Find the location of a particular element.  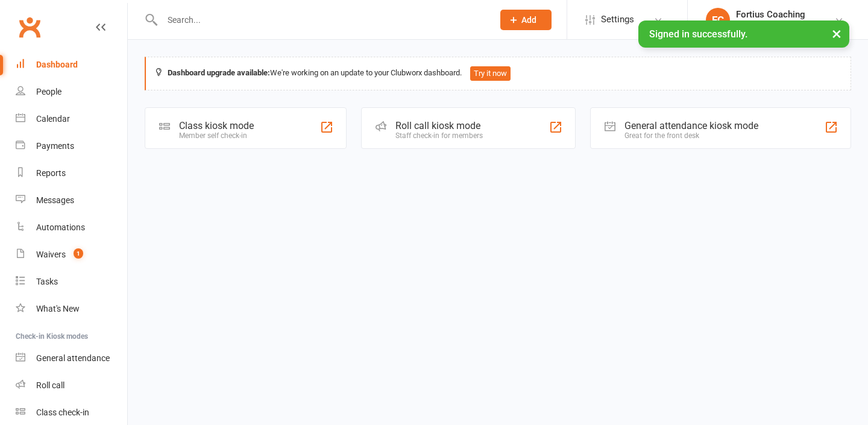

div: Dashboard is located at coordinates (56, 64).